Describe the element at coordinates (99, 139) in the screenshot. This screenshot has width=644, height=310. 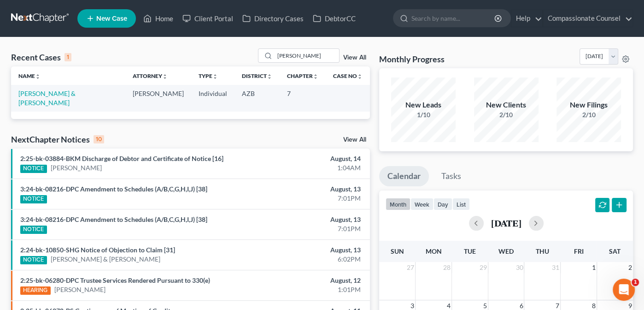
I see `div: 10` at that location.